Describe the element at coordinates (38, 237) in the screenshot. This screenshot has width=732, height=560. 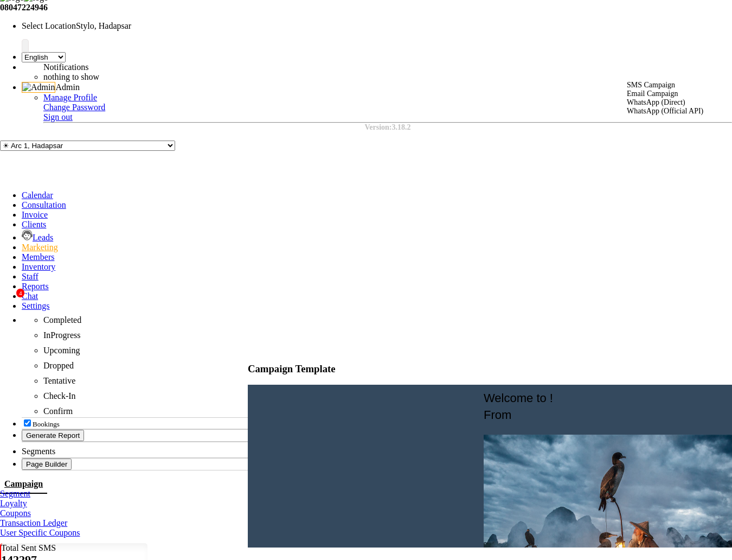
I see `a: Leads` at that location.